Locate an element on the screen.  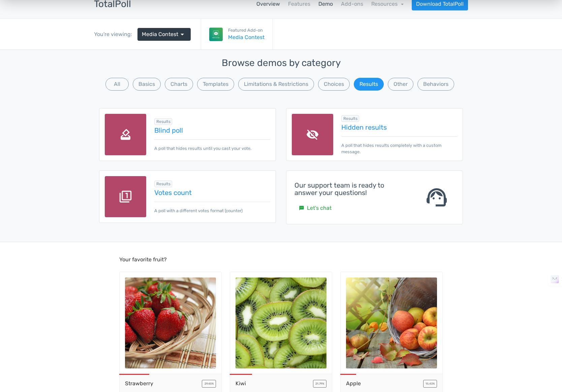
p: Your favorite fruit? is located at coordinates (281, 17).